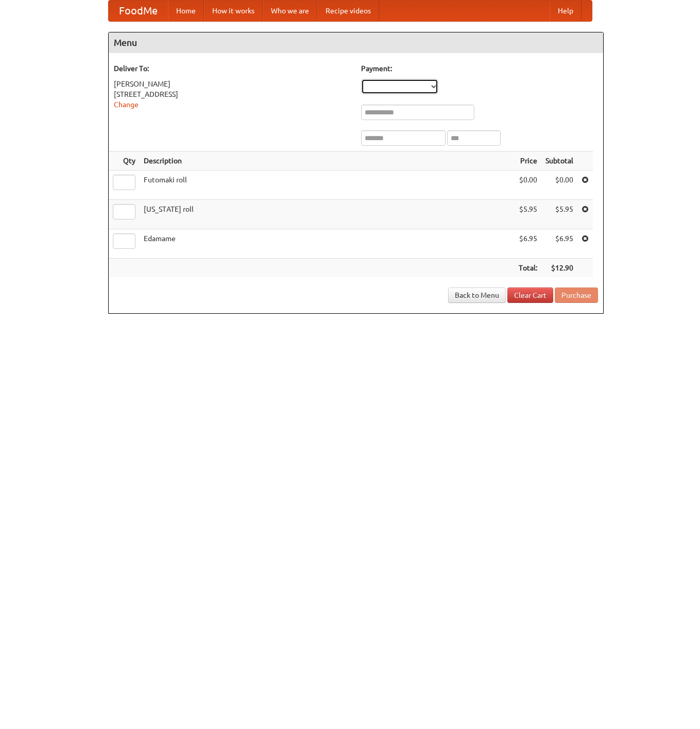 The width and height of the screenshot is (700, 729). I want to click on th: Total:, so click(528, 268).